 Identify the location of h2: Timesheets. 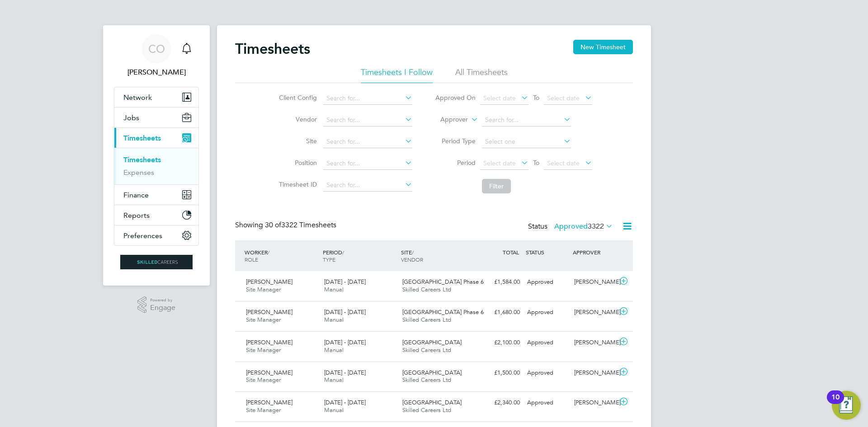
(273, 48).